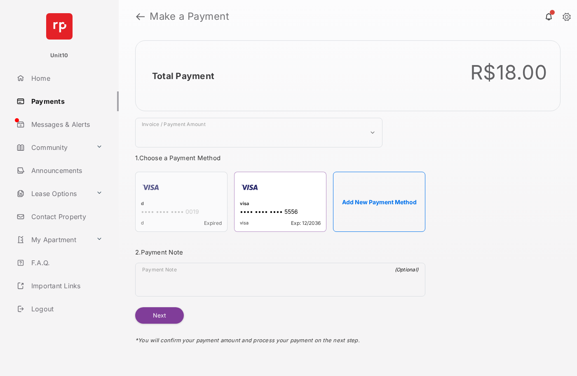 The image size is (577, 376). I want to click on span: d, so click(142, 223).